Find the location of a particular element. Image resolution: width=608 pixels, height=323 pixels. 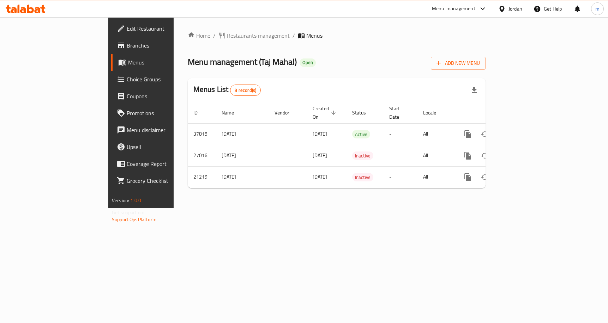

span: Get support on: is located at coordinates (128, 213).